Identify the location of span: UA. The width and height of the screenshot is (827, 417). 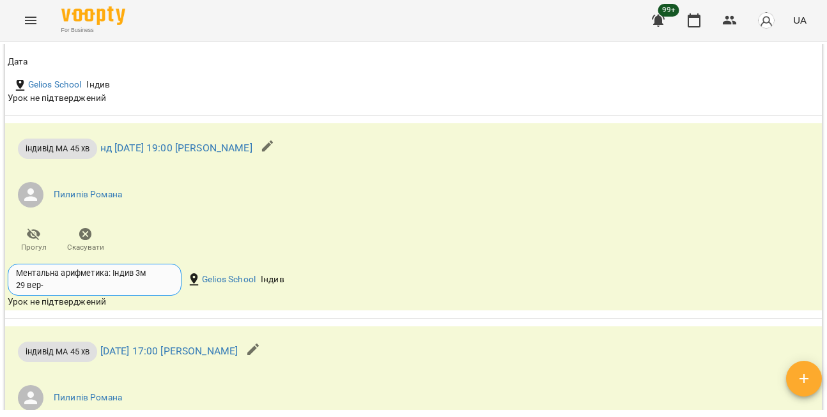
(800, 20).